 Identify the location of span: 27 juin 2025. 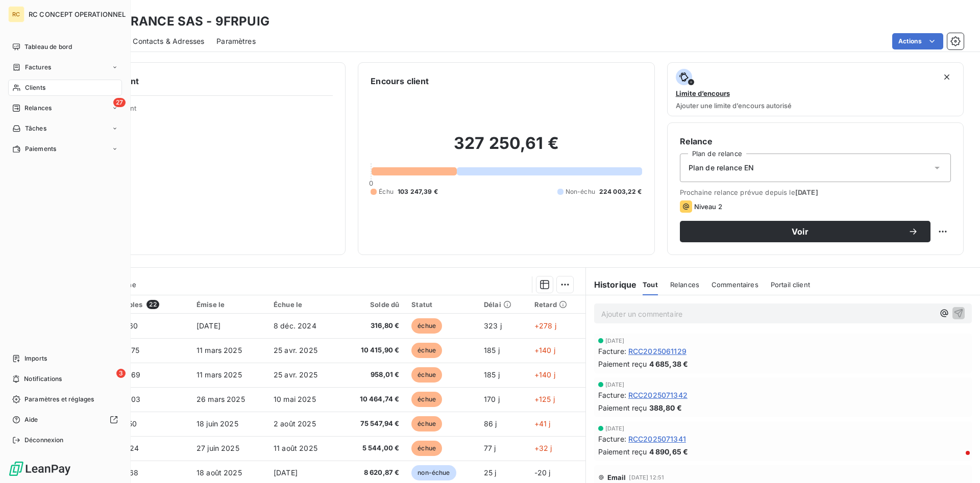
(218, 448).